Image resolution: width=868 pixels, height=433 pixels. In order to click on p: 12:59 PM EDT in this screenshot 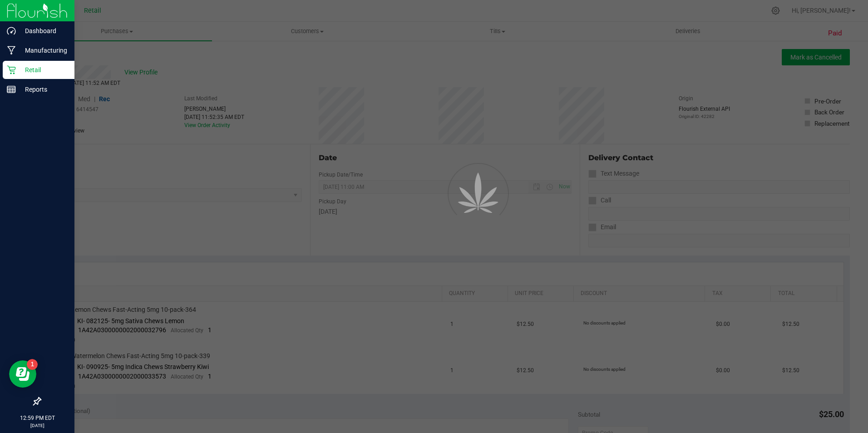, I will do `click(37, 418)`.